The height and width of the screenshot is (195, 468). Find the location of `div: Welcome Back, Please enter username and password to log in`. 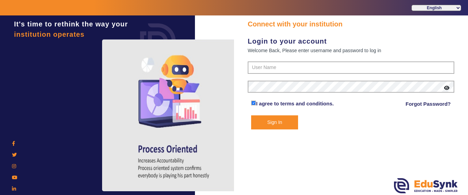

div: Welcome Back, Please enter username and password to log in is located at coordinates (351, 50).